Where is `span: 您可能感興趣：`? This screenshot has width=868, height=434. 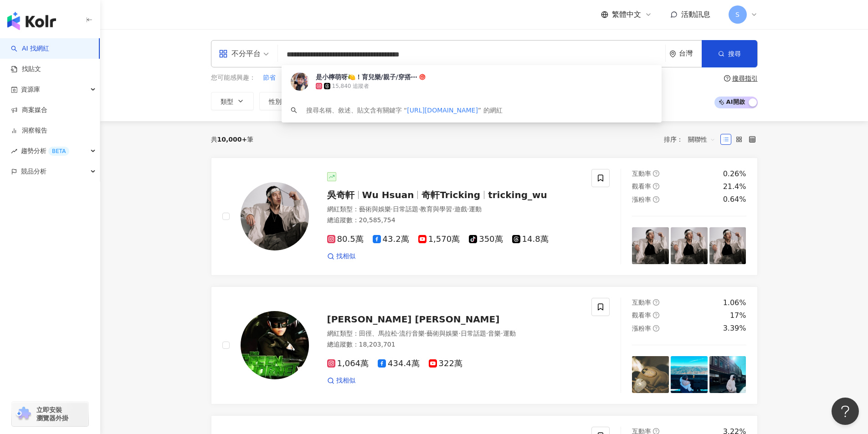
span: 您可能感興趣： is located at coordinates (233, 78).